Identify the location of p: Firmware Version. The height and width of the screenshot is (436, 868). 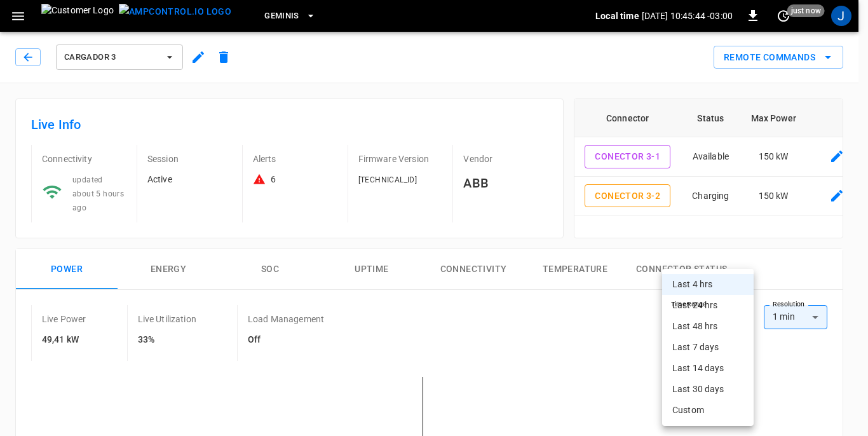
(400, 159).